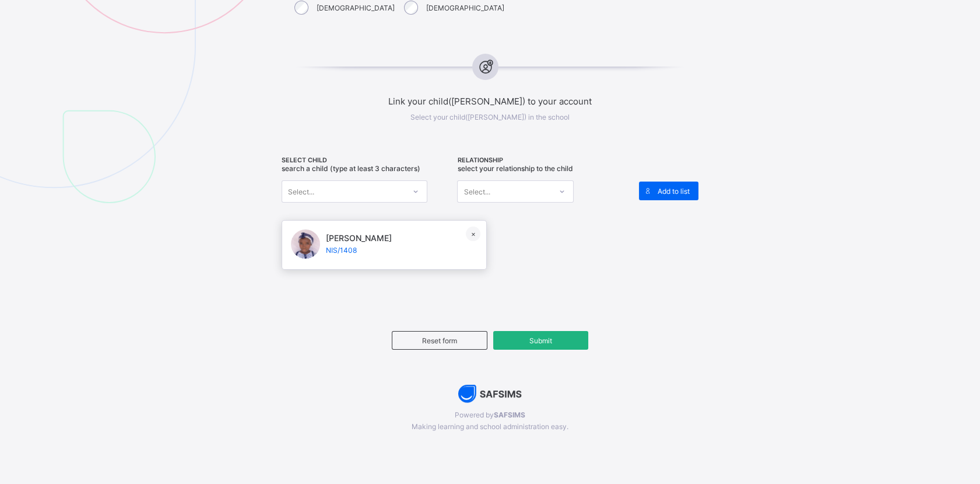 The width and height of the screenshot is (980, 484). Describe the element at coordinates (351, 168) in the screenshot. I see `span: Search a child (type at least 3 characters)` at that location.